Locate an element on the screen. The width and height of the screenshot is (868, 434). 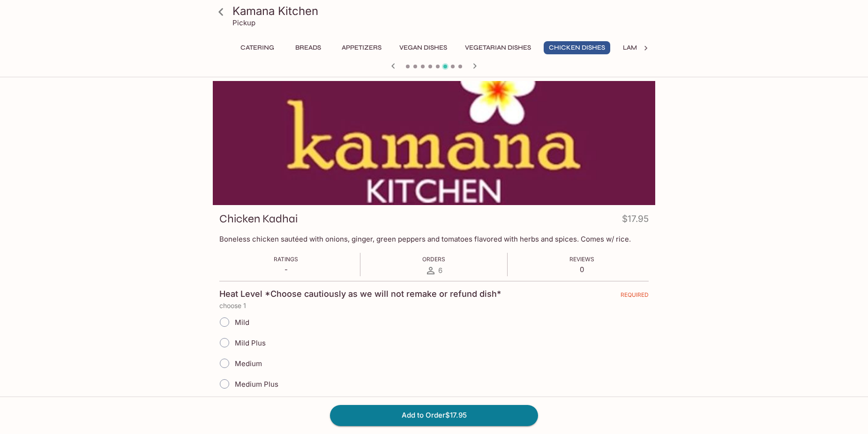
button: Lamb Dishes is located at coordinates (644, 48).